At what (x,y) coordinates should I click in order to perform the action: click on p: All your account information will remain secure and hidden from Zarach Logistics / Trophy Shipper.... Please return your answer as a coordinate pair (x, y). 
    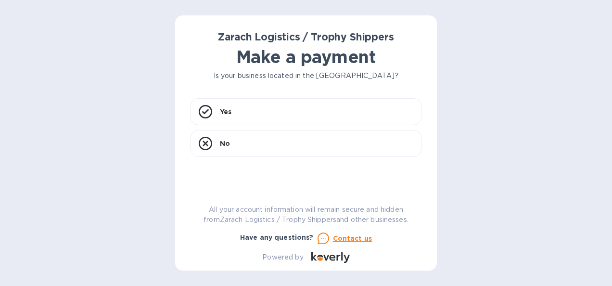
    Looking at the image, I should click on (306, 215).